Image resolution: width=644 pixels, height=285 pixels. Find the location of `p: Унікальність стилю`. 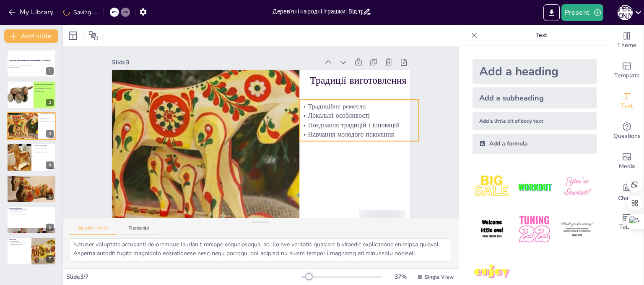

p: Унікальність стилю is located at coordinates (43, 91).